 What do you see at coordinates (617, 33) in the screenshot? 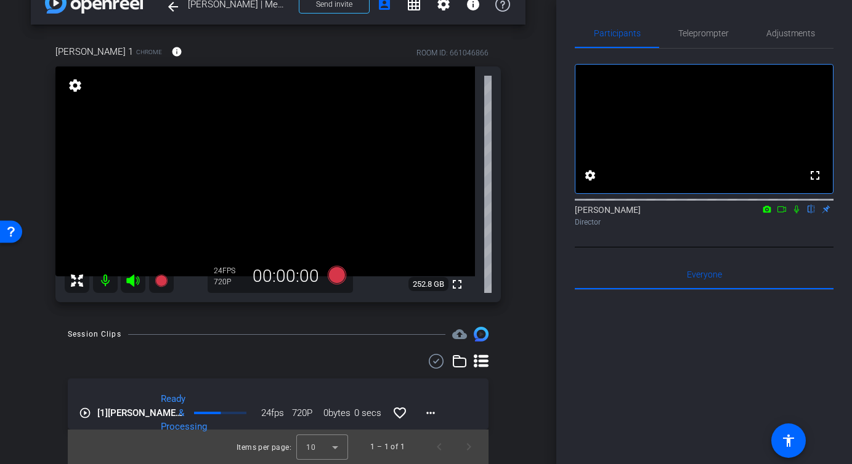
I see `span: Participants` at bounding box center [617, 33].